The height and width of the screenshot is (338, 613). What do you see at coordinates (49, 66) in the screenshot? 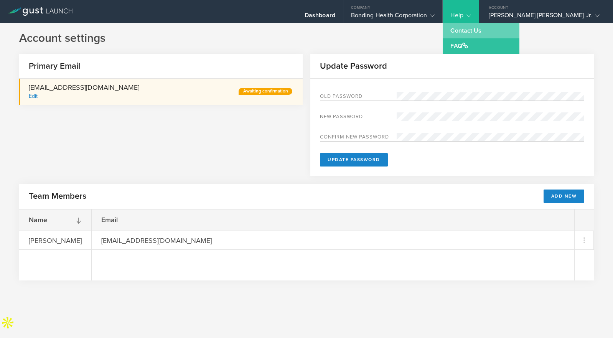
I see `h2: Primary Email` at bounding box center [49, 66].